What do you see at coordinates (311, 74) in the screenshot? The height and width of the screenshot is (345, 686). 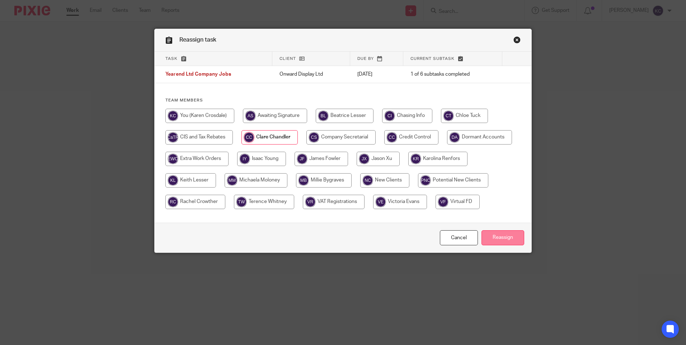 I see `p: Onward Display Ltd` at bounding box center [311, 74].